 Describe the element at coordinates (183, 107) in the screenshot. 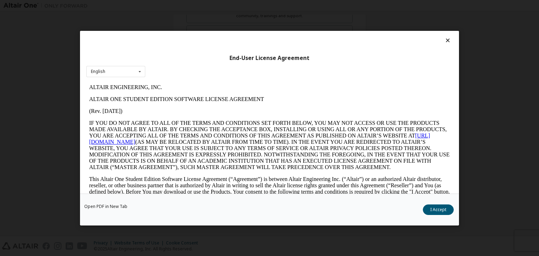

I see `p: This Altair One Student Edition Software License Agreement (“Agreement”) is between Altair Engine...` at that location.